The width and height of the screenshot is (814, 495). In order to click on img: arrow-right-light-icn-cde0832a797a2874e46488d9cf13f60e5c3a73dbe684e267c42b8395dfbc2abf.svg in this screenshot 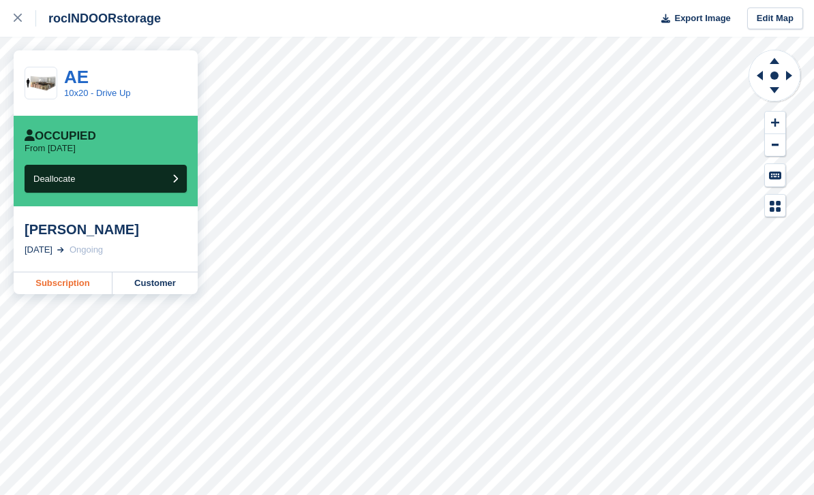, I will do `click(61, 250)`.